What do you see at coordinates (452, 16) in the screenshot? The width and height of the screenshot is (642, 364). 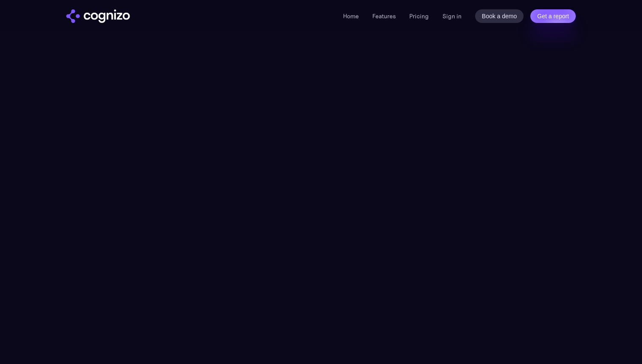 I see `a: Sign in` at bounding box center [452, 16].